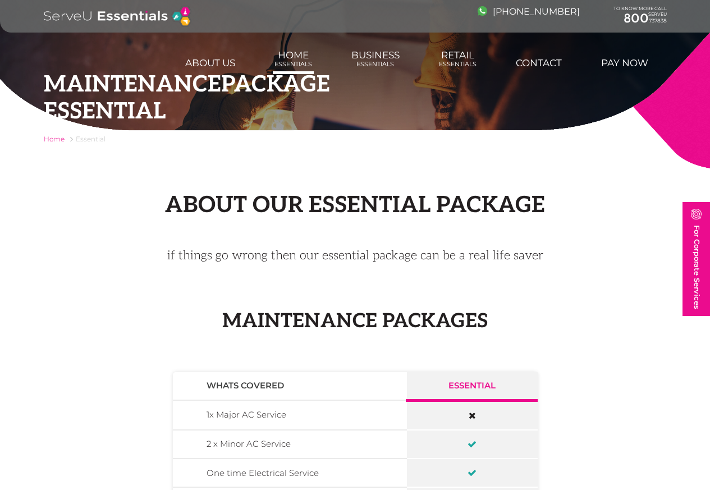  I want to click on td: 2 x Minor AC Service, so click(290, 444).